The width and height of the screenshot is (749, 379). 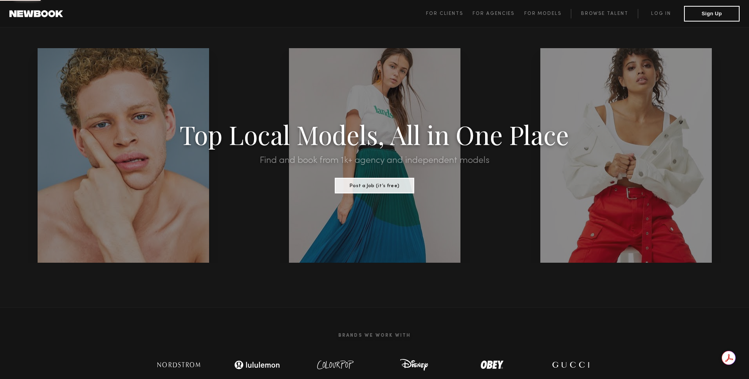 I want to click on span: For Agencies, so click(x=493, y=14).